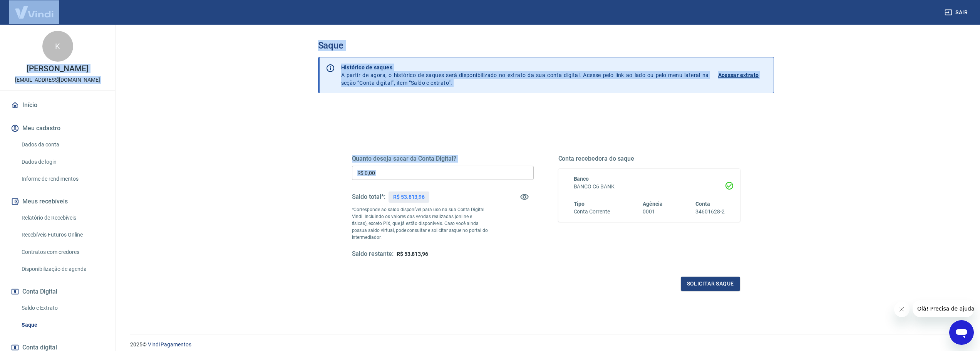 The width and height of the screenshot is (980, 351). I want to click on a: Contratos com credores, so click(62, 252).